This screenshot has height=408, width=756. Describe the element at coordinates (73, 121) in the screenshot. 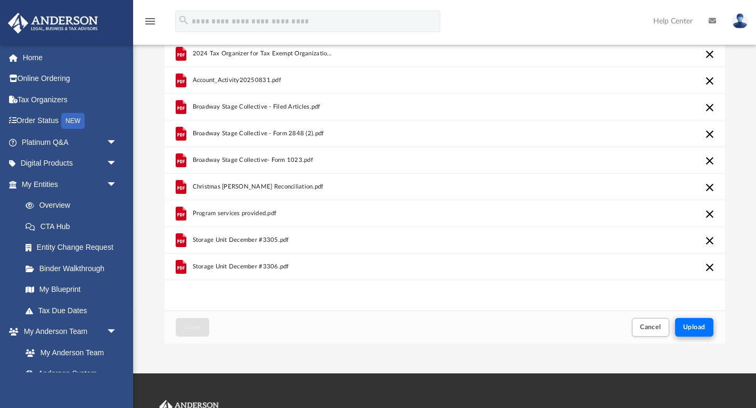

I see `div: NEW` at that location.